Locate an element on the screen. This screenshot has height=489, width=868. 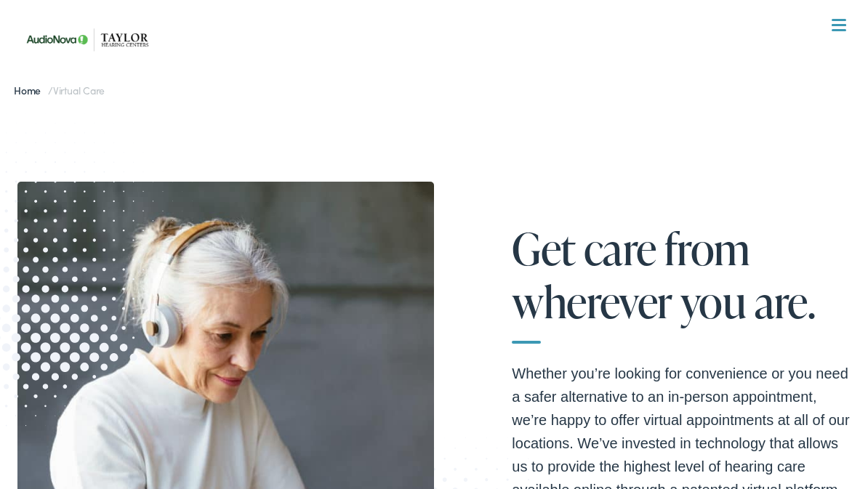
span: you is located at coordinates (713, 301).